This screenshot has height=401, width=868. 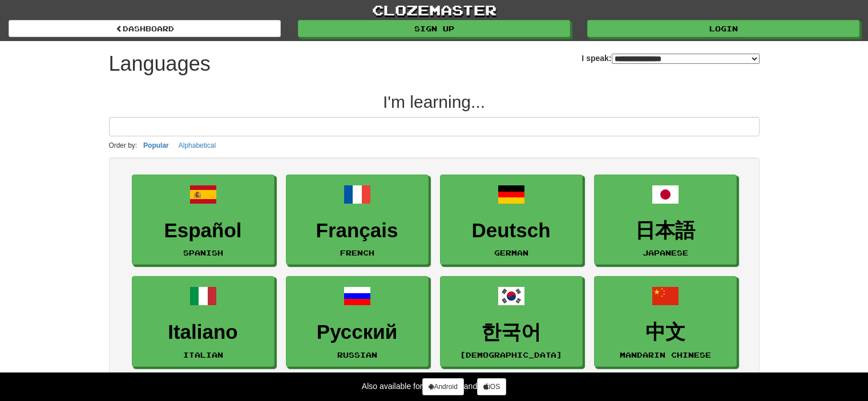 What do you see at coordinates (670, 58) in the screenshot?
I see `label: I speak:` at bounding box center [670, 58].